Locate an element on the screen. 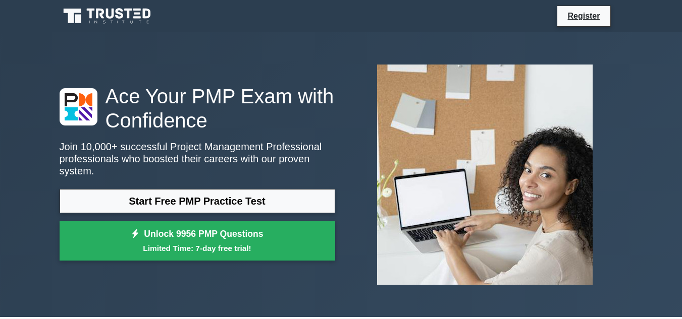 The width and height of the screenshot is (682, 319). a: Register is located at coordinates (583, 16).